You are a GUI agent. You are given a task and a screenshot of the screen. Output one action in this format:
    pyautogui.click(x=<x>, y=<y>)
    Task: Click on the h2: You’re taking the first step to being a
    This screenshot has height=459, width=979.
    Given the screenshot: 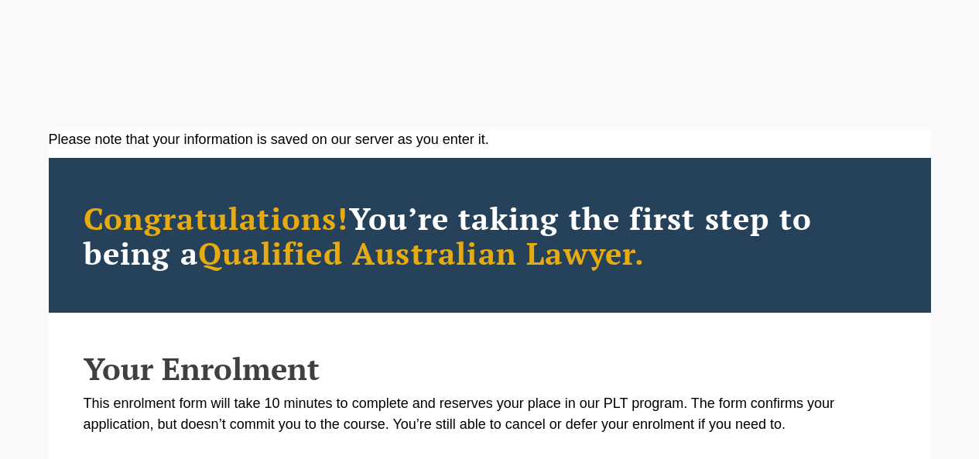 What is the action you would take?
    pyautogui.click(x=490, y=235)
    